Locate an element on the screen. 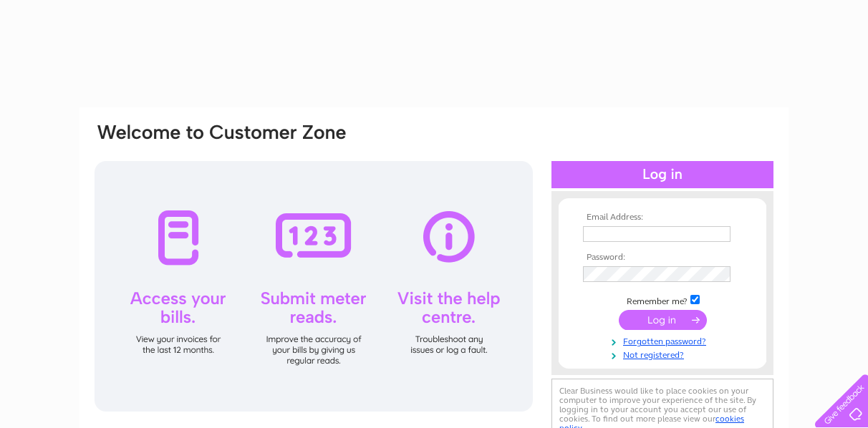  a: Forgotten password? is located at coordinates (663, 340).